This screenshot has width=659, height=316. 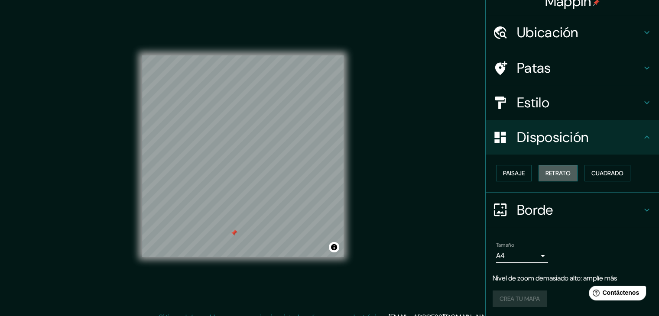 I want to click on font: A4, so click(x=500, y=256).